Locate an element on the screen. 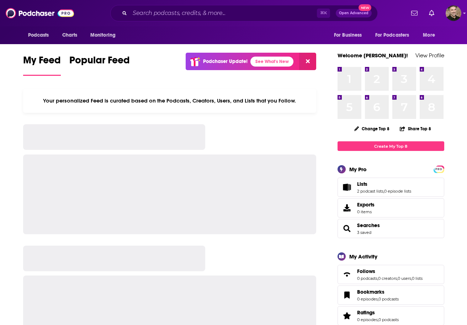  span: Charts is located at coordinates (70, 35).